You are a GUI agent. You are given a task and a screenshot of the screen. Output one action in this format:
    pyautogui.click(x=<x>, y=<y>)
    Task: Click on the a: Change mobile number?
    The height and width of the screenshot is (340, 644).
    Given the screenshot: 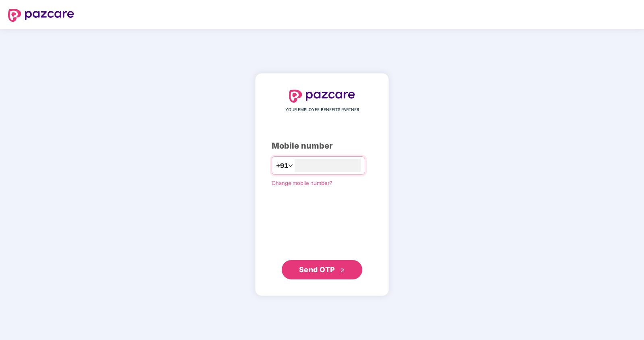 What is the action you would take?
    pyautogui.click(x=302, y=183)
    